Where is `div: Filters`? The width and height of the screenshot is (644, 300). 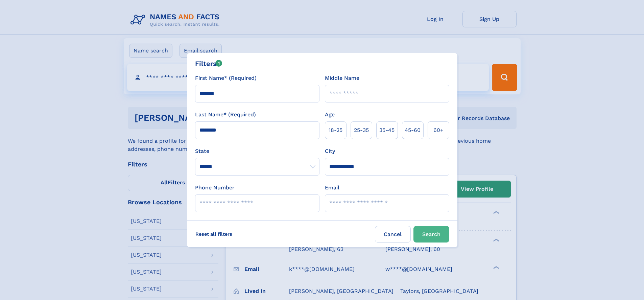 div: Filters is located at coordinates (209, 64).